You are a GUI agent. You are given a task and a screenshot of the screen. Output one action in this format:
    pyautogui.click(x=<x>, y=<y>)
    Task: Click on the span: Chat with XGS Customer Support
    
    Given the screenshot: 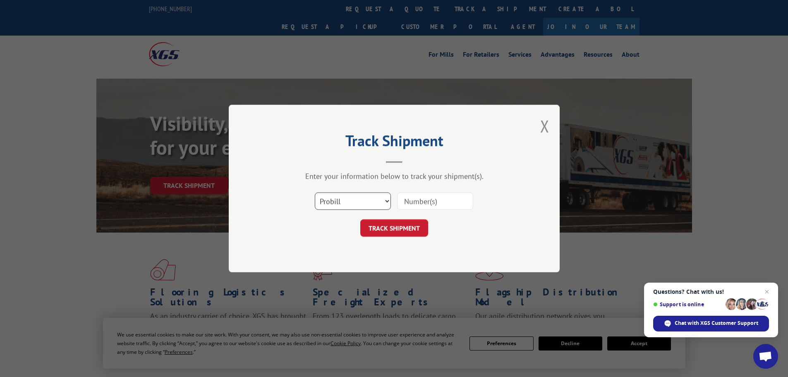 What is the action you would take?
    pyautogui.click(x=716, y=323)
    